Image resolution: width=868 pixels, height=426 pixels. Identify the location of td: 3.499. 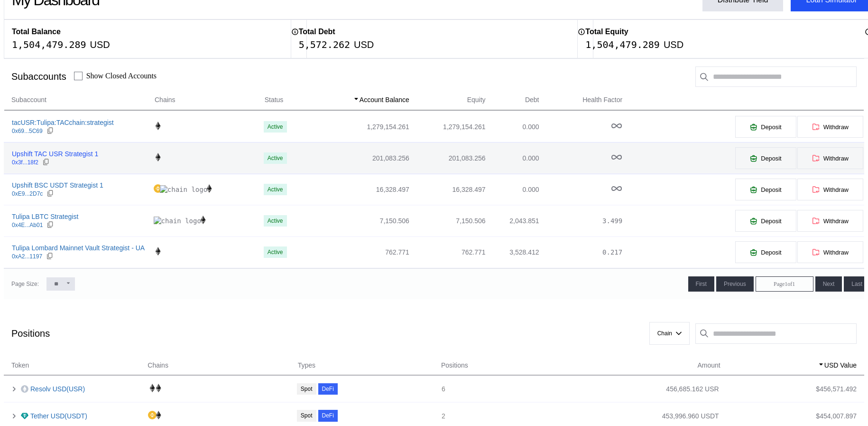
(582, 221).